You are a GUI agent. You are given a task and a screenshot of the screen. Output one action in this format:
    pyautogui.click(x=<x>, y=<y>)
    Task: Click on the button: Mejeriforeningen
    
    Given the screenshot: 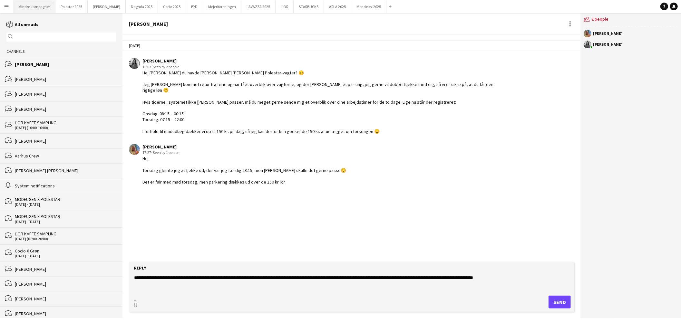 What is the action you would take?
    pyautogui.click(x=222, y=6)
    